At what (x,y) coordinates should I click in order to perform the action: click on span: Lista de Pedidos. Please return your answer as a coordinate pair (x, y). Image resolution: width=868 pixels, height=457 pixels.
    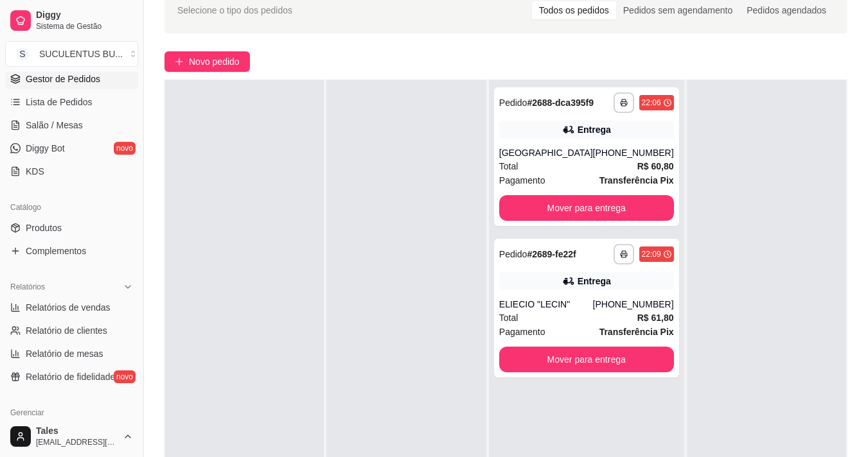
    Looking at the image, I should click on (59, 102).